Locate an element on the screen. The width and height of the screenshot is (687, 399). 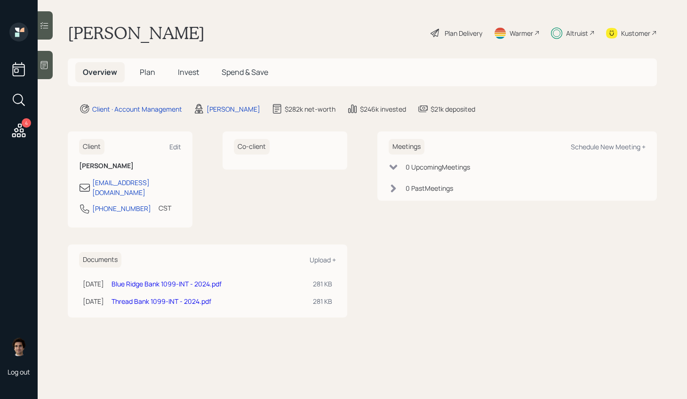
a: Thread Bank 1099-INT - 2024.pdf is located at coordinates (161, 301).